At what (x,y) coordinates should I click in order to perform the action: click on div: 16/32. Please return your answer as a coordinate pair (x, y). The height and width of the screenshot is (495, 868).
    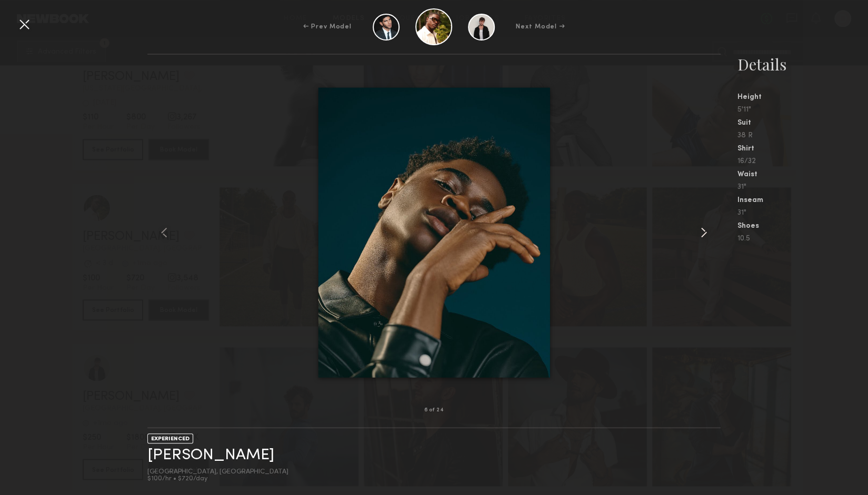
    Looking at the image, I should click on (803, 161).